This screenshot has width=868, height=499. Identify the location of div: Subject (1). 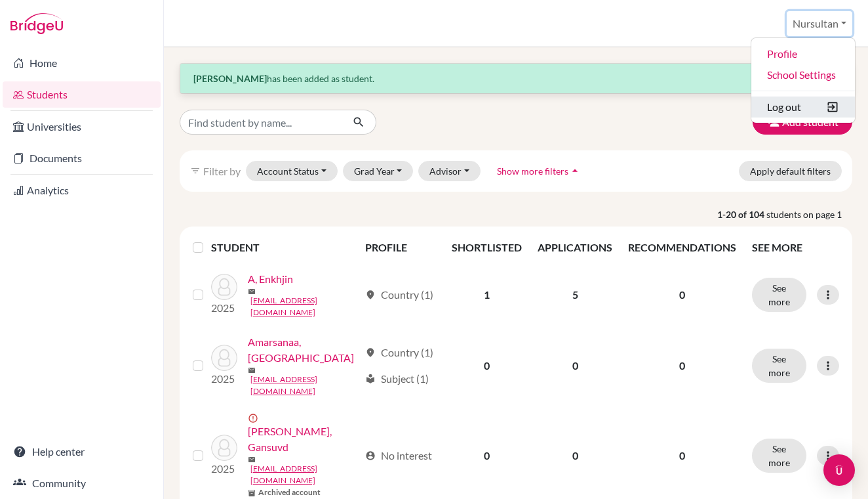
(397, 378).